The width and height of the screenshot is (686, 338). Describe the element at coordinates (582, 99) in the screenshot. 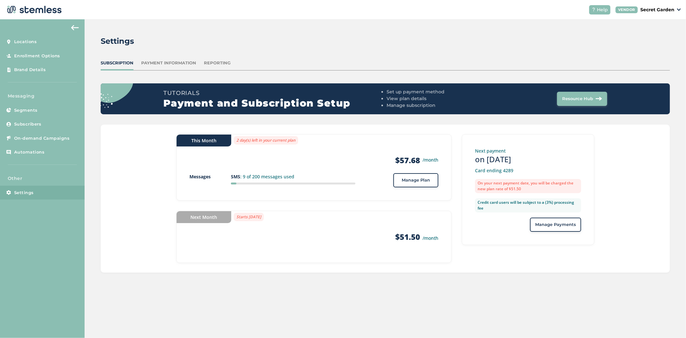

I see `button: Resource Hub` at that location.